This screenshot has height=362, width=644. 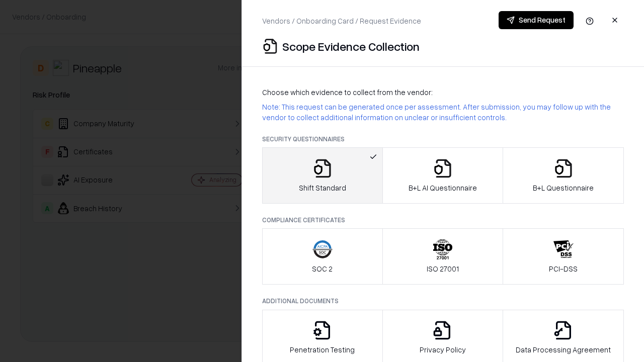 What do you see at coordinates (443, 268) in the screenshot?
I see `p: ISO 27001` at bounding box center [443, 268].